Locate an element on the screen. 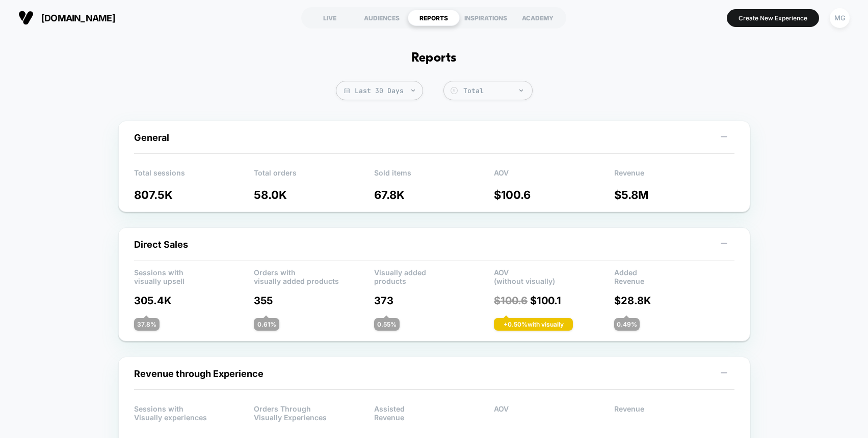 The width and height of the screenshot is (868, 438). p: Sessions with visually upsell is located at coordinates (194, 276).